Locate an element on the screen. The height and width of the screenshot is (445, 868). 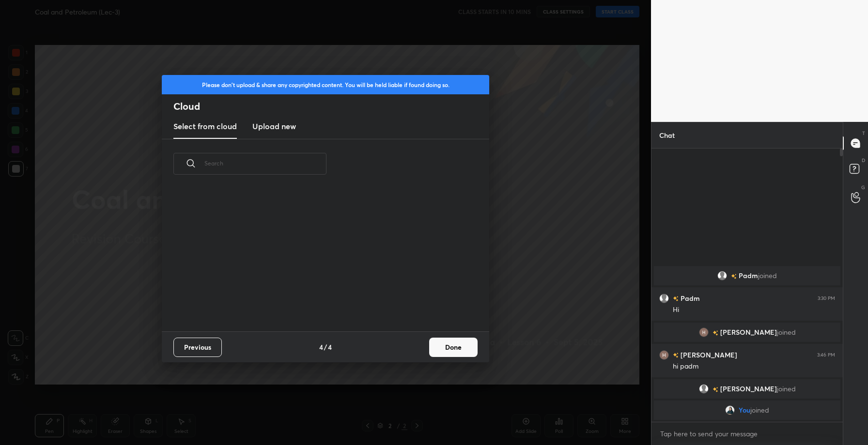
div: hi padm is located at coordinates (753, 367).